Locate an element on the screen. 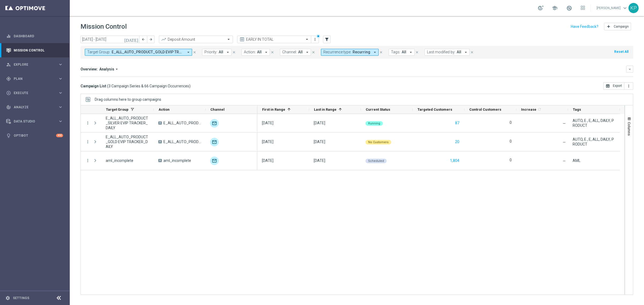 Image resolution: width=644 pixels, height=305 pixels. span: Running is located at coordinates (374, 123).